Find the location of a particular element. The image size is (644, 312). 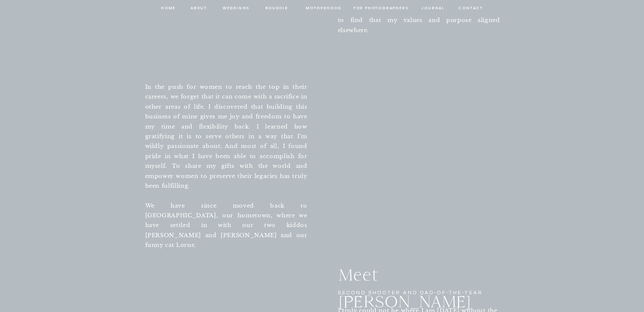

h3: Second shooter and dad-of-the-year is located at coordinates (414, 292).